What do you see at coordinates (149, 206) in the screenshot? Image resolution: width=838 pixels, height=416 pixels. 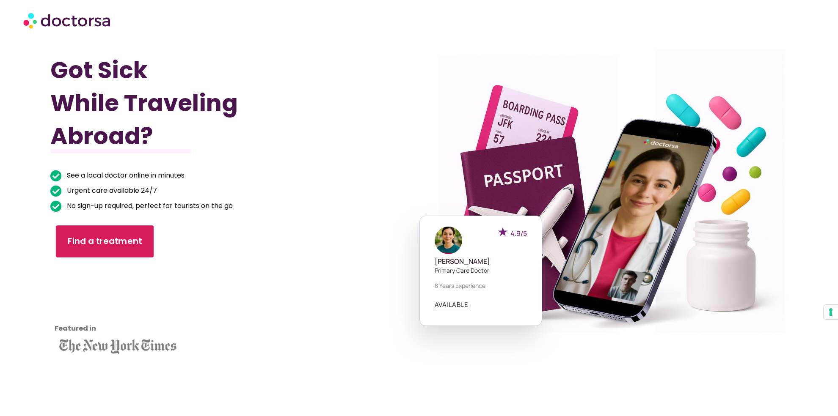 I see `span: No sign-up required, perfect for tourists on the go` at bounding box center [149, 206].